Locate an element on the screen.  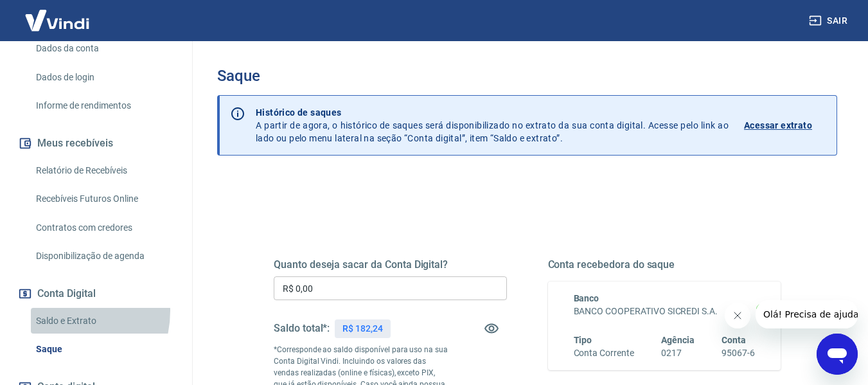
a: Dados da conta is located at coordinates (104, 48).